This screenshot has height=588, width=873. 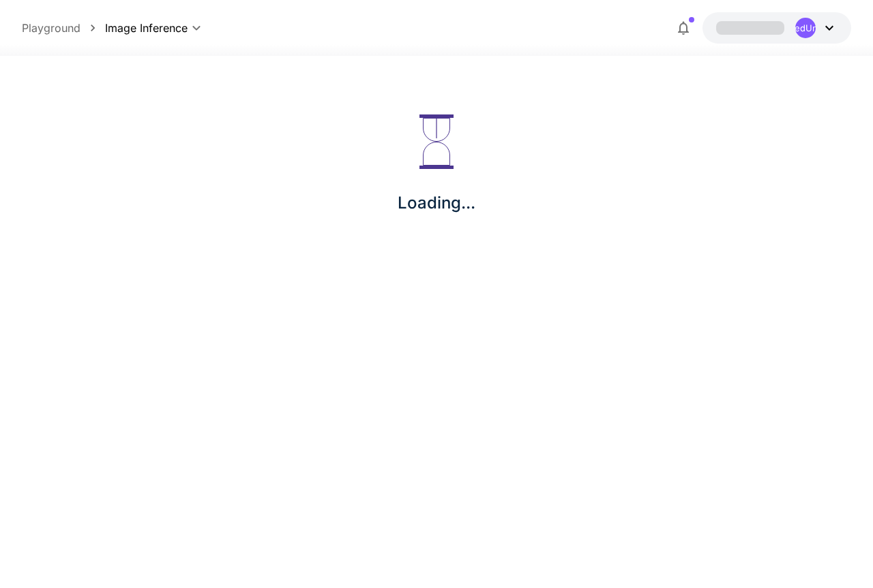 I want to click on button: UndefinedUndefined, so click(x=777, y=28).